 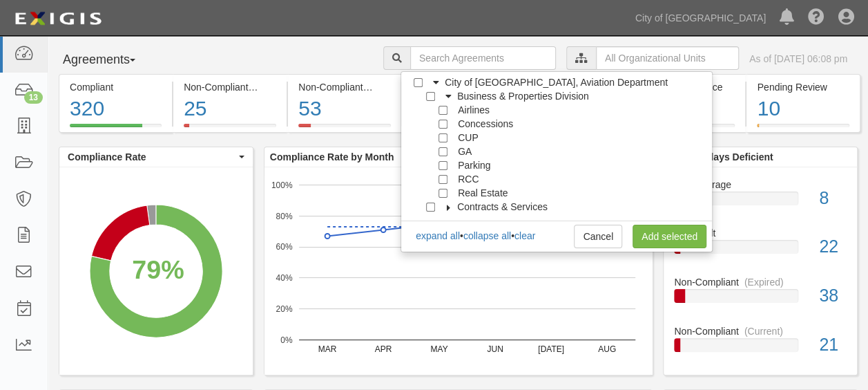 I want to click on div: 25, so click(x=230, y=108).